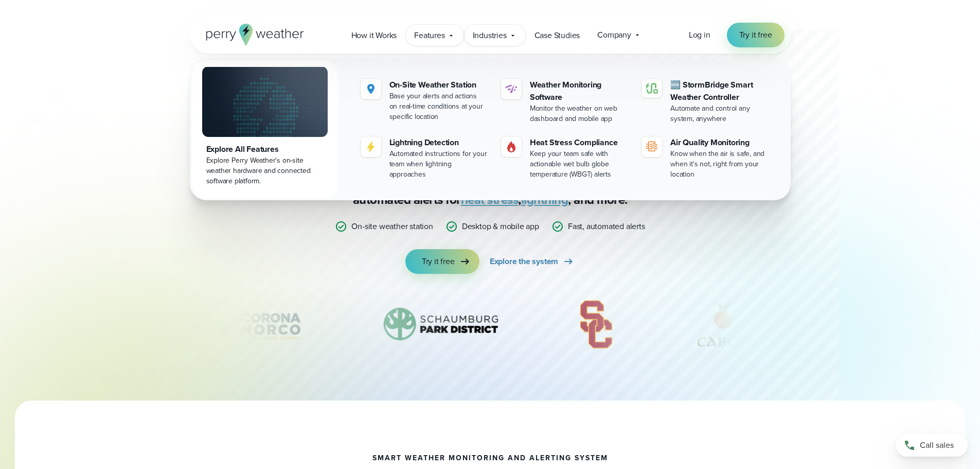  What do you see at coordinates (439, 143) in the screenshot?
I see `div: Lightning Detection` at bounding box center [439, 143].